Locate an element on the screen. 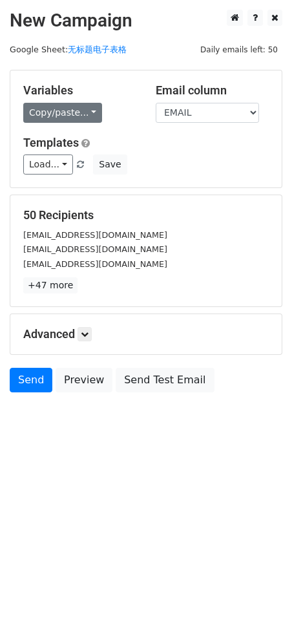 This screenshot has width=292, height=638. h5: 50 Recipients is located at coordinates (146, 215).